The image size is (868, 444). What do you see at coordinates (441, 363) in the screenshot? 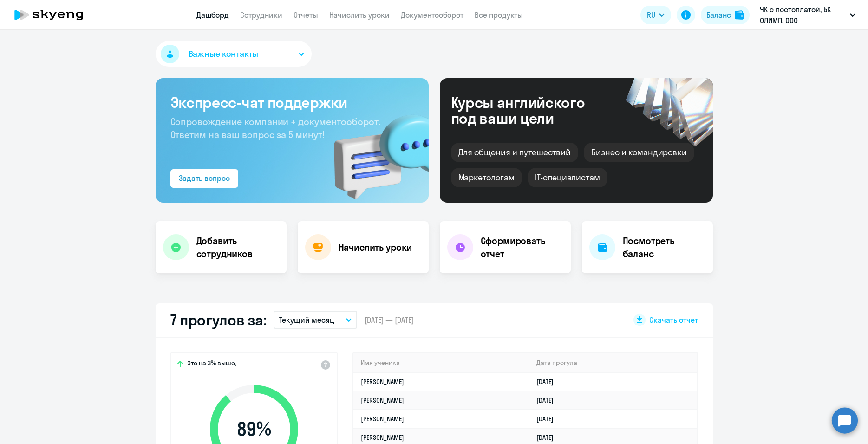
I see `th: Имя ученика` at bounding box center [441, 363].